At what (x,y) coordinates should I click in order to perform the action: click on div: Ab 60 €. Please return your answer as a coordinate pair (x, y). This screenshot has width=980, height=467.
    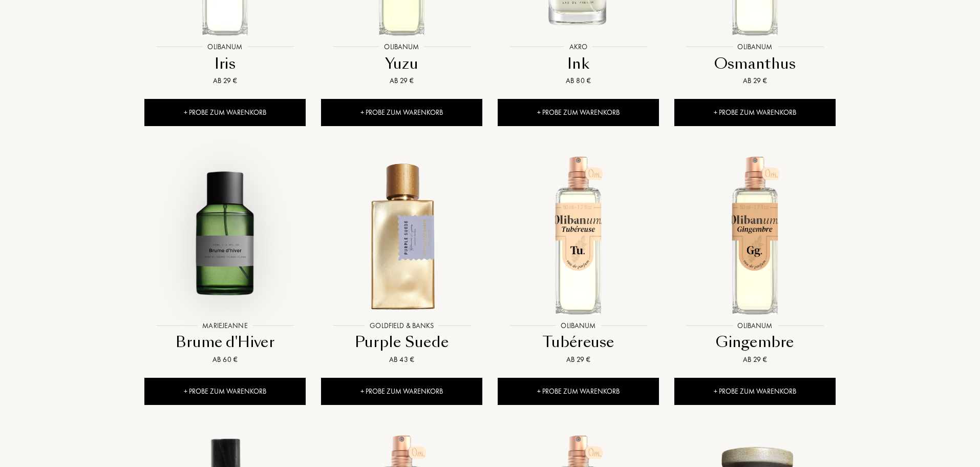
    Looking at the image, I should click on (225, 359).